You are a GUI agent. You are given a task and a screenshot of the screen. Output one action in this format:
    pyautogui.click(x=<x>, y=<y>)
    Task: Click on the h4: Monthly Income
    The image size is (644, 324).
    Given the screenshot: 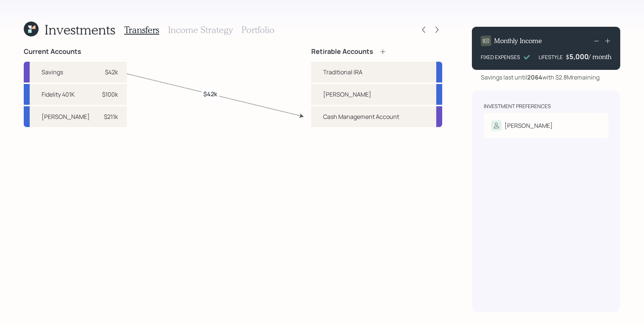 What is the action you would take?
    pyautogui.click(x=518, y=41)
    